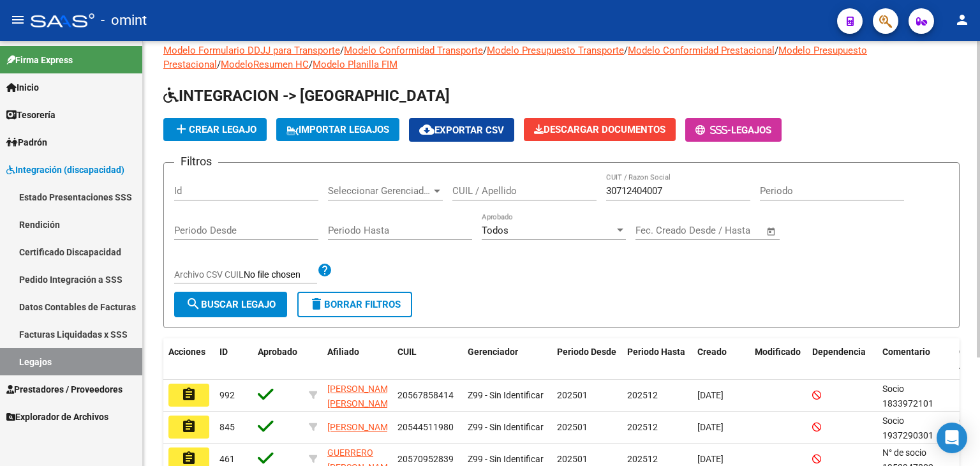 The height and width of the screenshot is (466, 980). Describe the element at coordinates (18, 20) in the screenshot. I see `mat-icon: menu` at that location.